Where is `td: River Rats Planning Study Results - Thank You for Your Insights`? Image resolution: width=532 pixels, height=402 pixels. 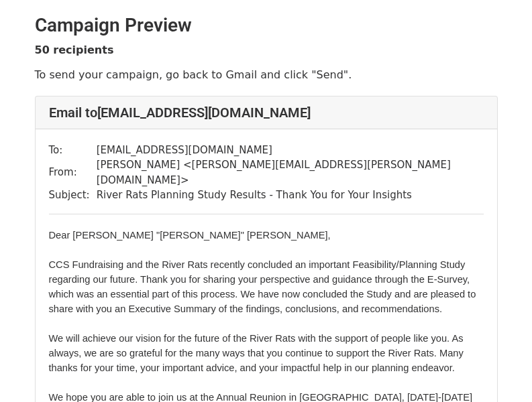
td: River Rats Planning Study Results - Thank You for Your Insights is located at coordinates (290, 195).